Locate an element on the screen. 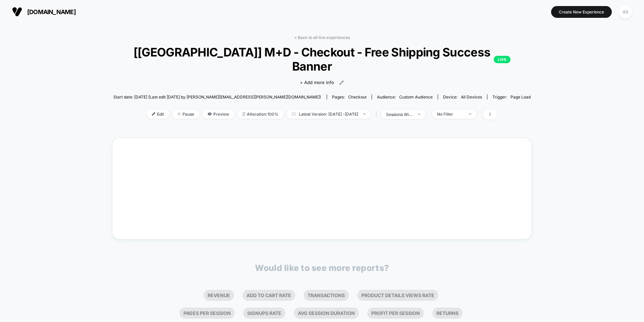 Image resolution: width=644 pixels, height=322 pixels. li: Returns is located at coordinates (448, 313).